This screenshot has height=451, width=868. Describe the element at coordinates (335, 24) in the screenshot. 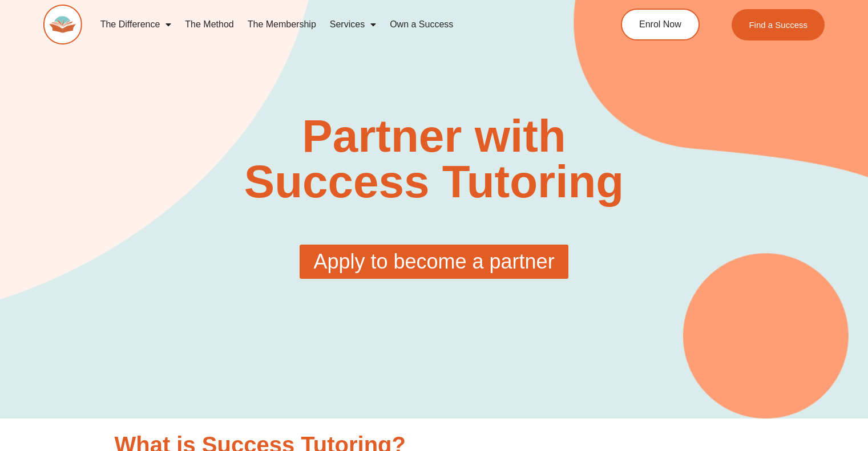

I see `nav: Menu` at that location.